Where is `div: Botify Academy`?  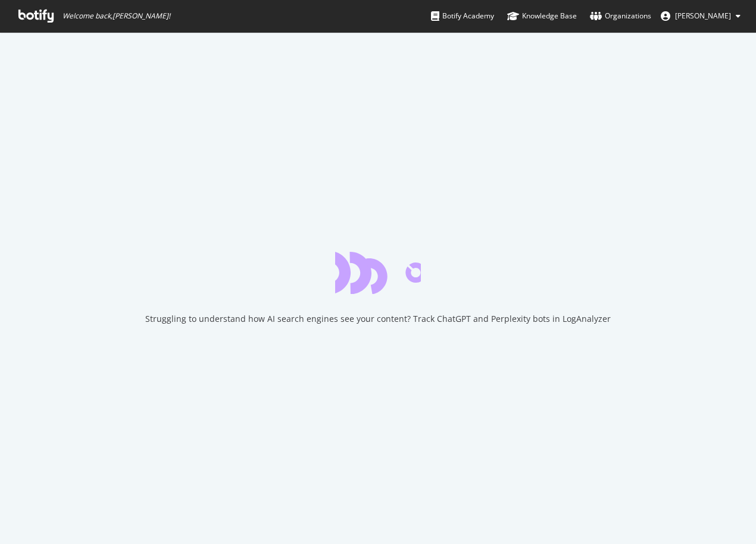
div: Botify Academy is located at coordinates (462, 16).